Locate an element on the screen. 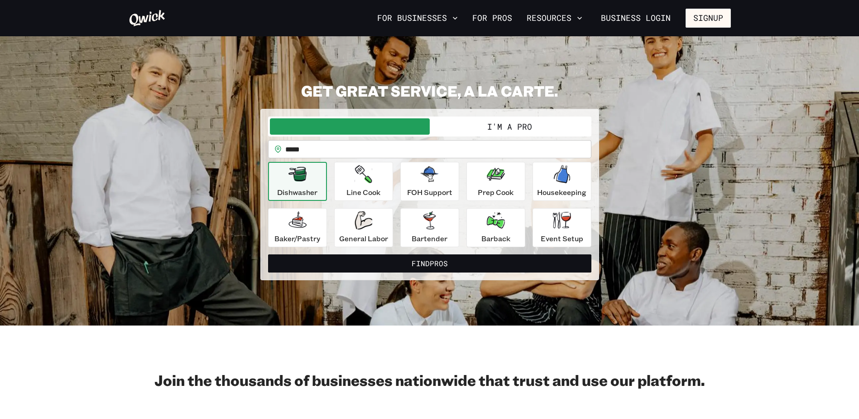  button: General Labor is located at coordinates (364, 227).